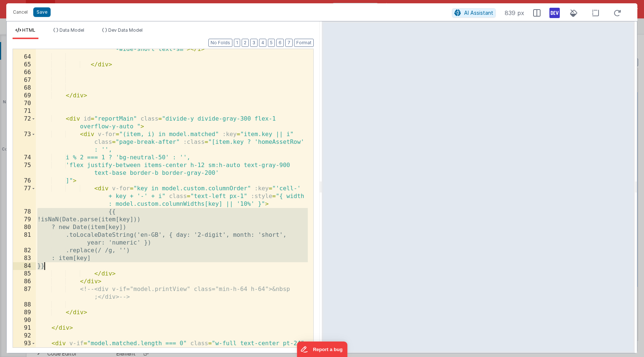 Image resolution: width=644 pixels, height=357 pixels. Describe the element at coordinates (24, 96) in the screenshot. I see `div: 69` at that location.